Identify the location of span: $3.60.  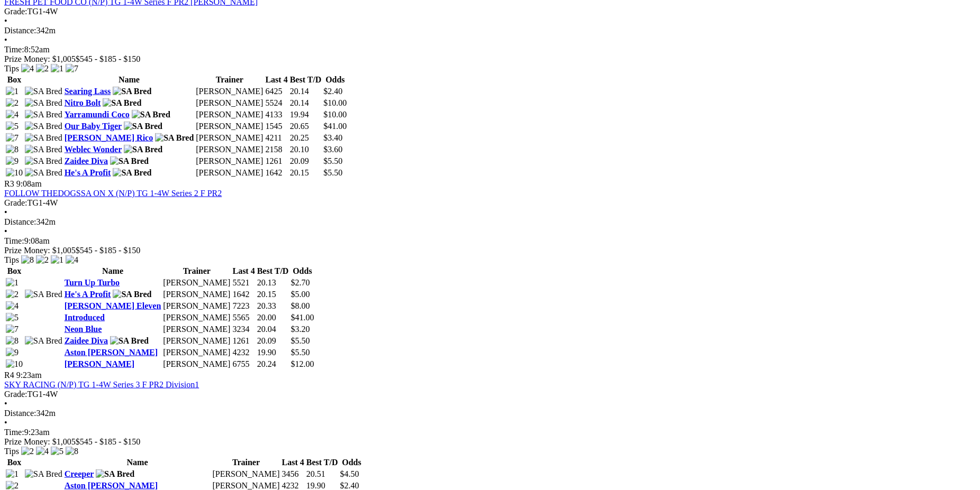
(333, 149).